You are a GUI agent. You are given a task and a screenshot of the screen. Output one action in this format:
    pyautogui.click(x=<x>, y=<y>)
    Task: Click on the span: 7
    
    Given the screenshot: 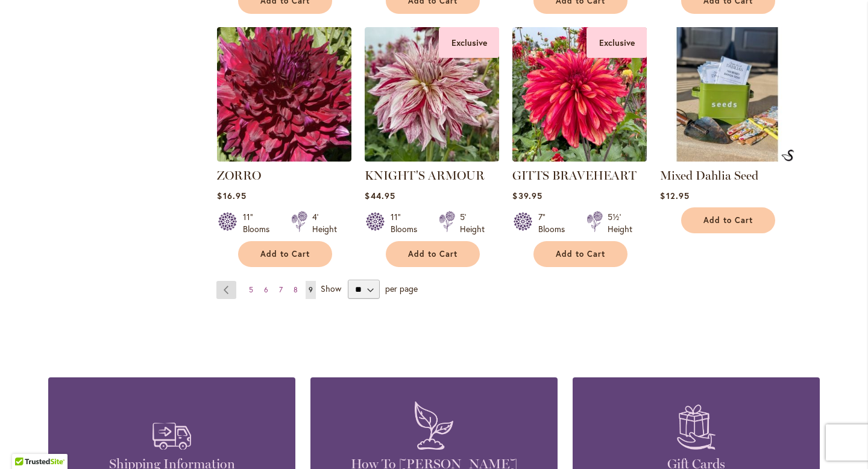 What is the action you would take?
    pyautogui.click(x=281, y=289)
    